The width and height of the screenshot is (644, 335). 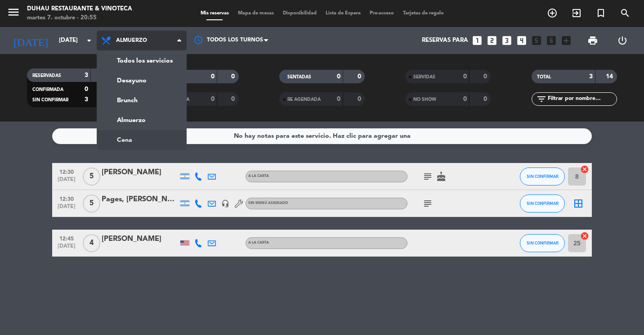 What do you see at coordinates (14, 12) in the screenshot?
I see `i: menu` at bounding box center [14, 12].